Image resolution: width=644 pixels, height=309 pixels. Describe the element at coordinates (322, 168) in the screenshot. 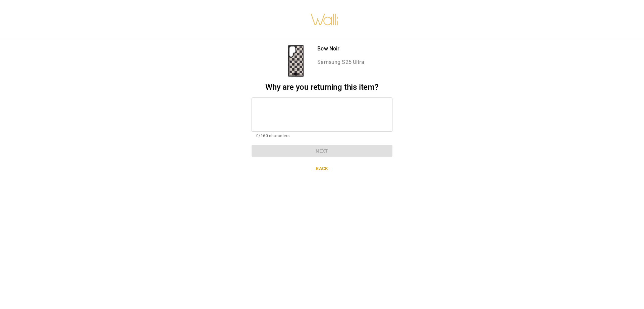

I see `button: Back` at that location.